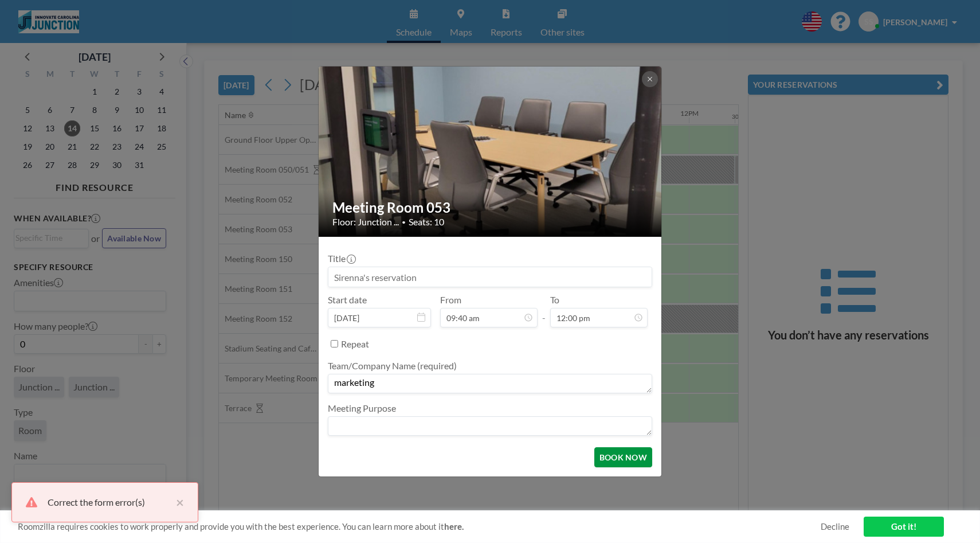 The height and width of the screenshot is (543, 980). I want to click on div: Correct the form error(s), so click(109, 503).